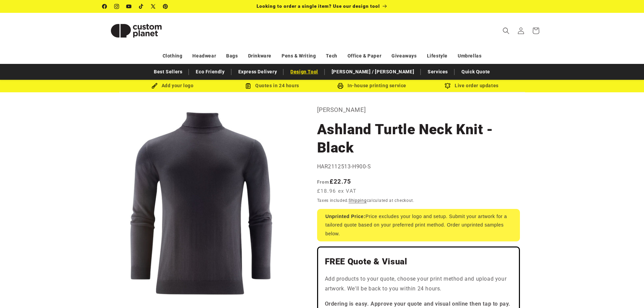  Describe the element at coordinates (136, 30) in the screenshot. I see `a: Custom Planet` at that location.